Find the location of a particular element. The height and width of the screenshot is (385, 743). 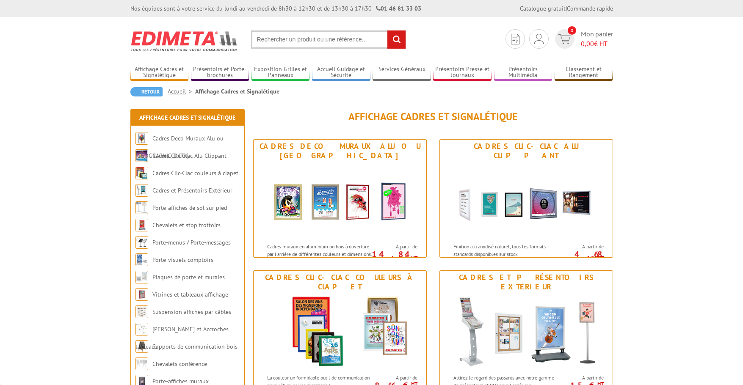

a: Vitrines et tableaux affichage is located at coordinates (190, 295).